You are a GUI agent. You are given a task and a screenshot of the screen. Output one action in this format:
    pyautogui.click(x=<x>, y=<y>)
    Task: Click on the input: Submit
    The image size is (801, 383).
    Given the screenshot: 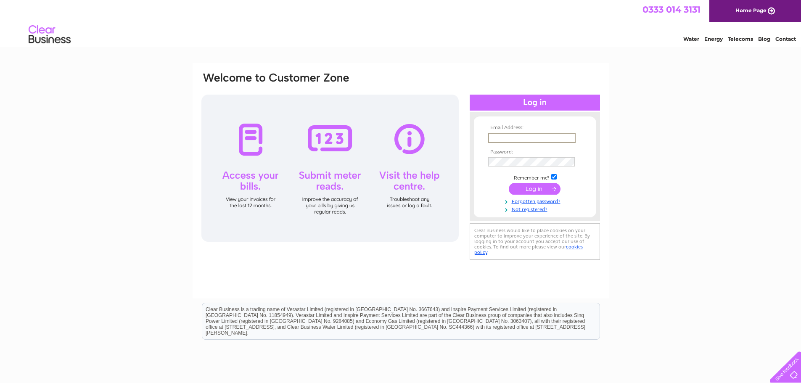 What is the action you would take?
    pyautogui.click(x=534, y=189)
    